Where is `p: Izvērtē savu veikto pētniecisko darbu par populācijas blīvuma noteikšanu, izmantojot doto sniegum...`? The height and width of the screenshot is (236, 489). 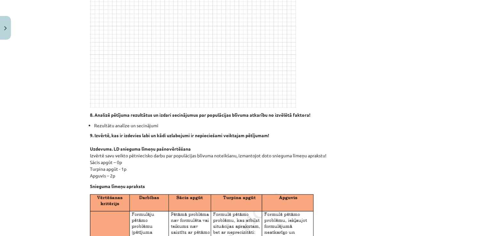 p: Izvērtē savu veikto pētniecisko darbu par populācijas blīvuma noteikšanu, izmantojot doto sniegum... is located at coordinates (244, 155).